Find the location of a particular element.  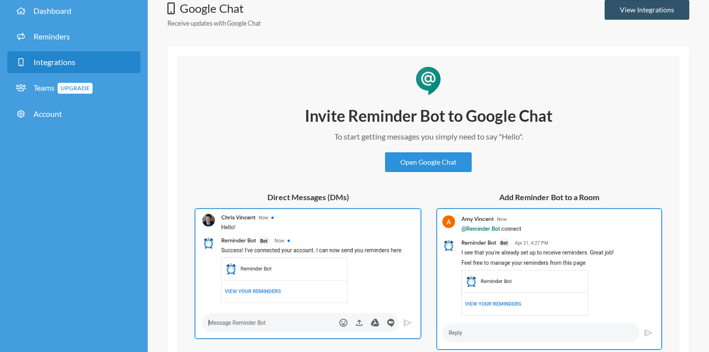

a: Integrations is located at coordinates (74, 62).